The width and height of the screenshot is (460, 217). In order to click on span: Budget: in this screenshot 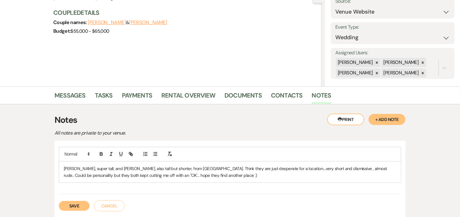, I will do `click(62, 31)`.